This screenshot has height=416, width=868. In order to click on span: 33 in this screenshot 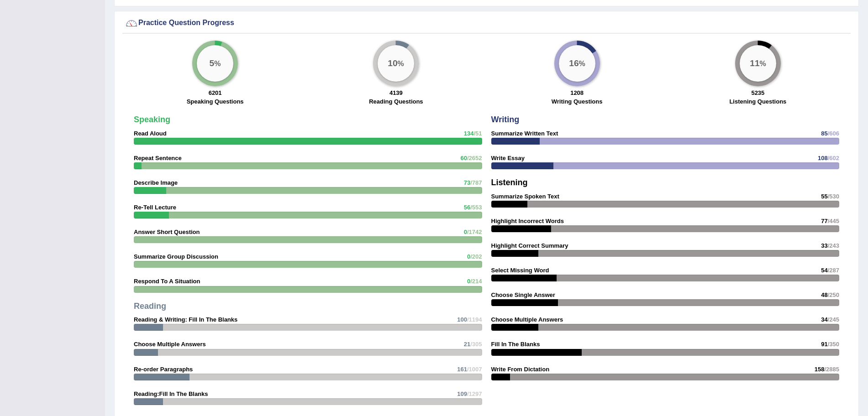, I will do `click(824, 246)`.